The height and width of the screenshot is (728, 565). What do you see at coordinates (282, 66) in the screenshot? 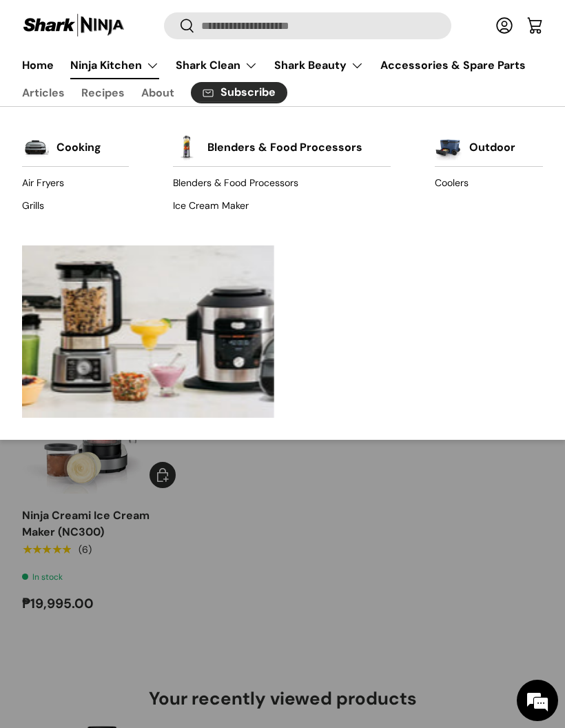
I see `nav: Primary` at bounding box center [282, 66].